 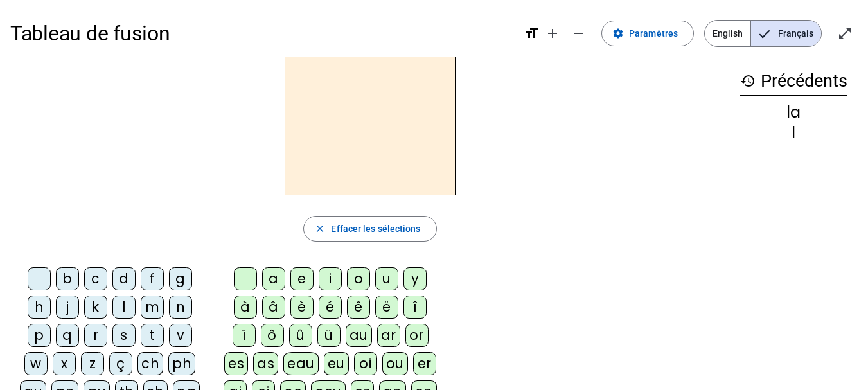 What do you see at coordinates (845, 33) in the screenshot?
I see `mat-icon: open_in_full` at bounding box center [845, 33].